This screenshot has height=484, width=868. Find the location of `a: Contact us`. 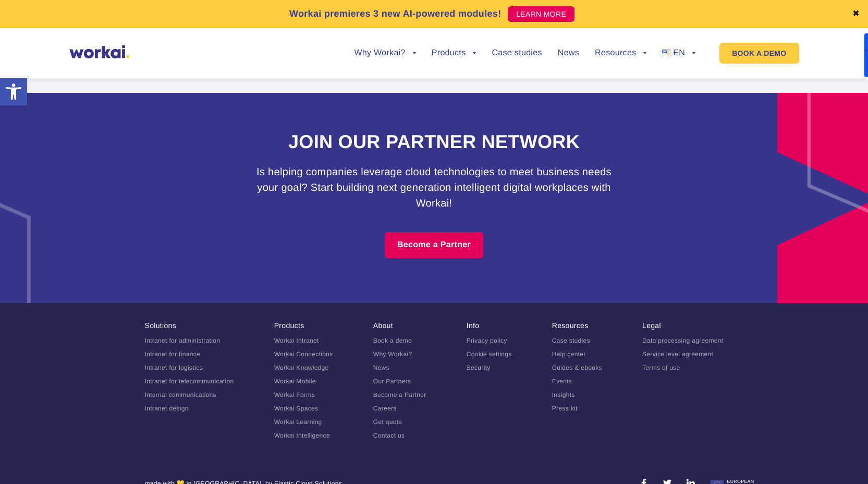

a: Contact us is located at coordinates (389, 435).